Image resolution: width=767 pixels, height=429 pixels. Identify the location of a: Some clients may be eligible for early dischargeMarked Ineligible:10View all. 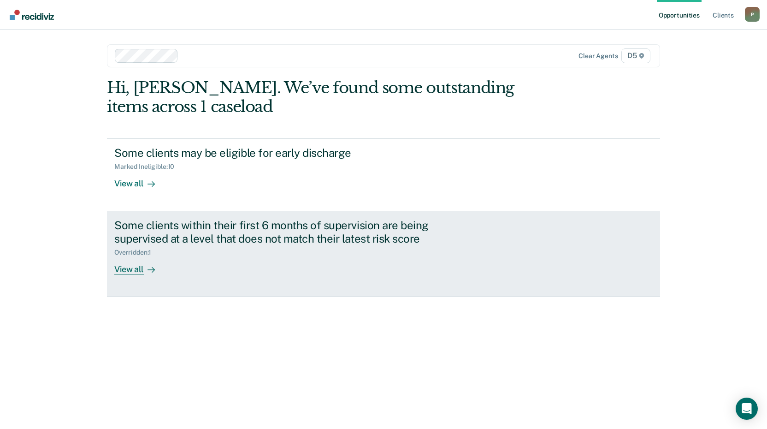
(383, 175).